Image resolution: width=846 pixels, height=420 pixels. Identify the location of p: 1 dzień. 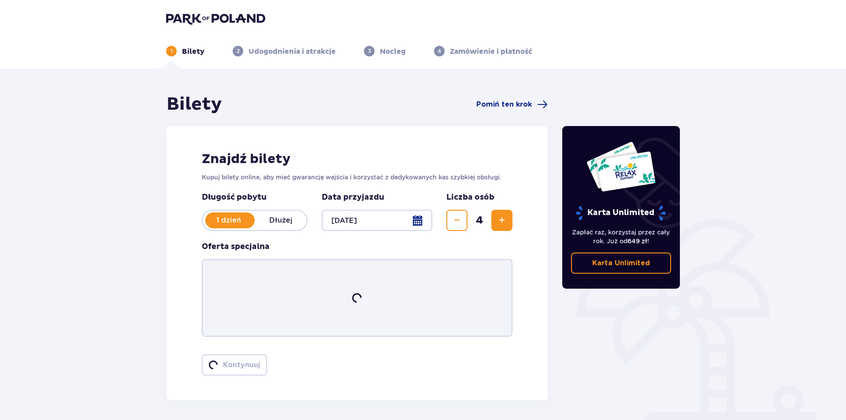
(229, 220).